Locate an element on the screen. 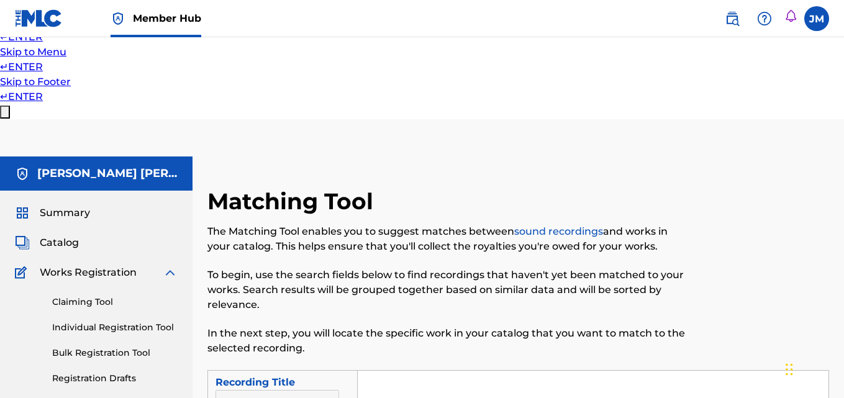 The width and height of the screenshot is (844, 398). div: Notifications is located at coordinates (791, 18).